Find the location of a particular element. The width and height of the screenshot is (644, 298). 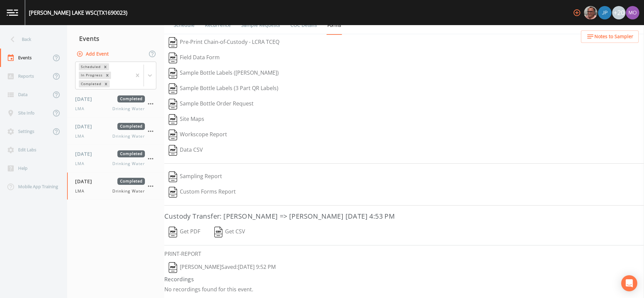

img: logo is located at coordinates (12, 12).